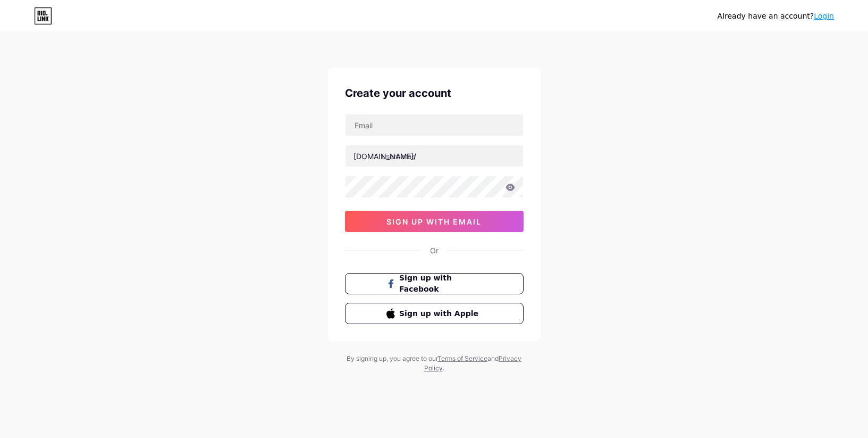 The height and width of the screenshot is (438, 868). What do you see at coordinates (435, 250) in the screenshot?
I see `div: Or` at bounding box center [435, 250].